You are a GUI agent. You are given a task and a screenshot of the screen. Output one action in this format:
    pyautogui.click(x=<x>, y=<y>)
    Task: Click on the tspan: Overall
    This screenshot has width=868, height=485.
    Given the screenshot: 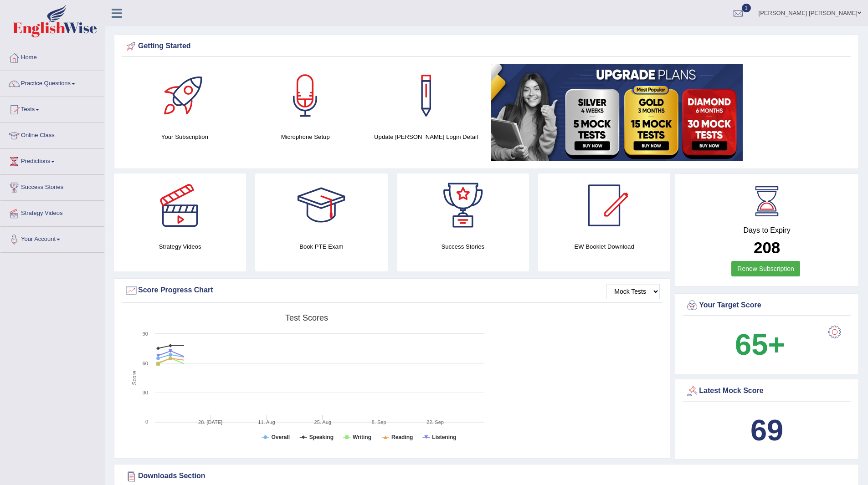 What is the action you would take?
    pyautogui.click(x=280, y=438)
    